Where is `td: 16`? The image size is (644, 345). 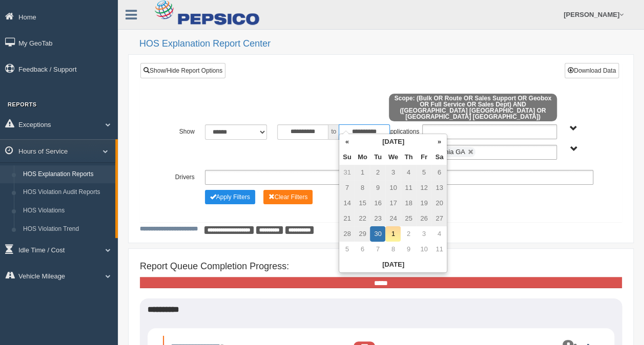 td: 16 is located at coordinates (377, 203).